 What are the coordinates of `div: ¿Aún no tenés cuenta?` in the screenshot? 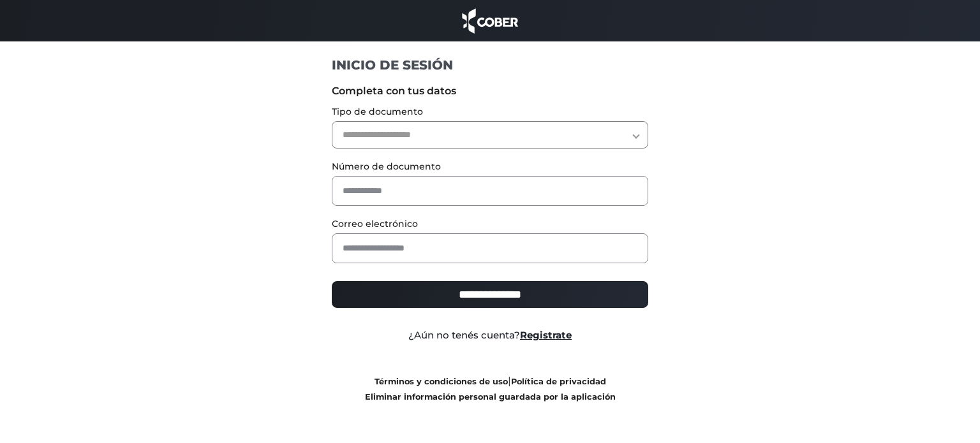 It's located at (490, 336).